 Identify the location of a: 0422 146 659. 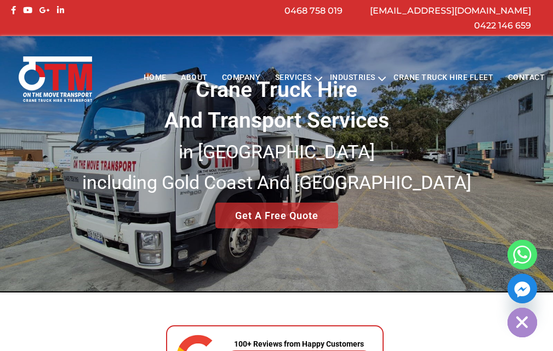
(502, 25).